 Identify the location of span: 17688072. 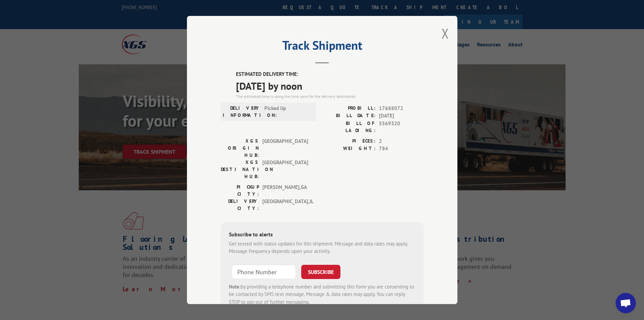
(401, 108).